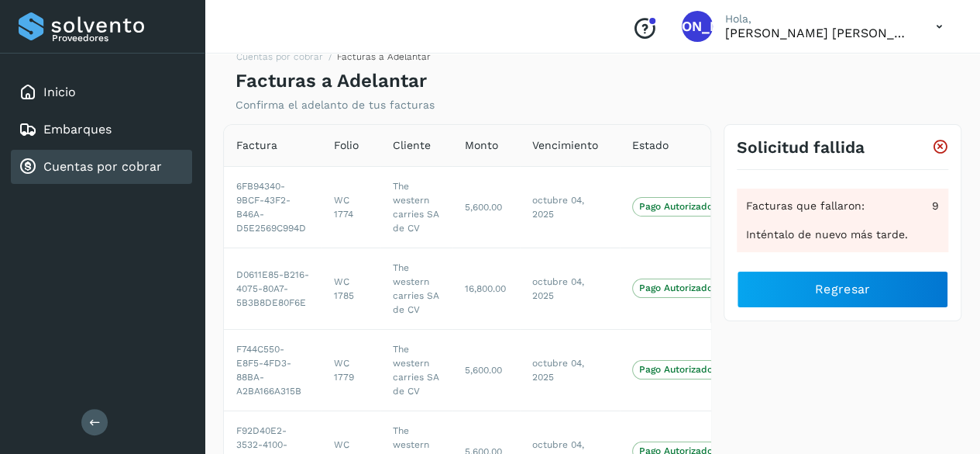 Image resolution: width=980 pixels, height=454 pixels. What do you see at coordinates (347, 145) in the screenshot?
I see `span: Folio` at bounding box center [347, 145].